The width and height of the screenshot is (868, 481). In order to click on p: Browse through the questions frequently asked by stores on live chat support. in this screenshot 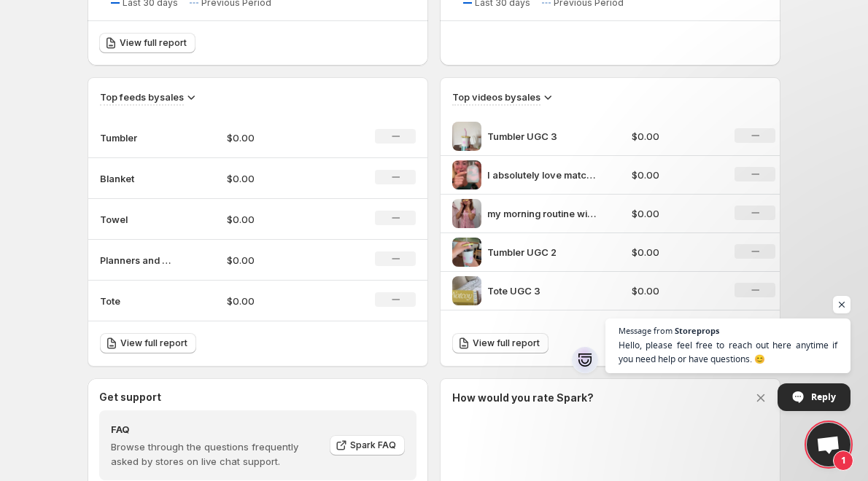, I will do `click(215, 454)`.